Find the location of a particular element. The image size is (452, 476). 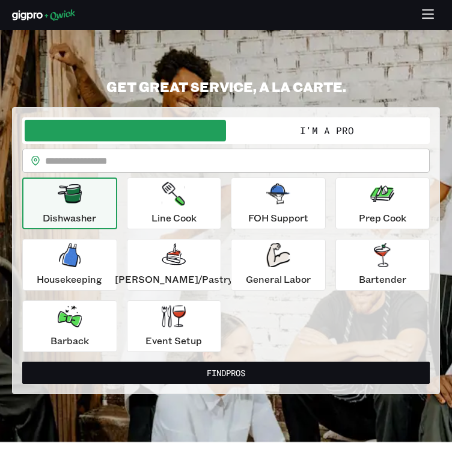

button: I'm a Business is located at coordinates (125, 131).